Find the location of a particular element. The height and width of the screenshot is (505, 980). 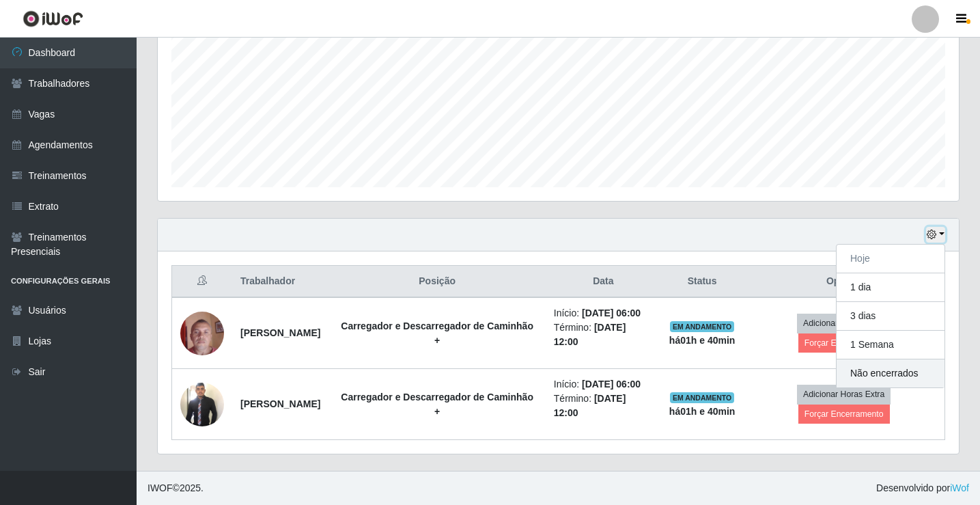

th: Data is located at coordinates (603, 282).